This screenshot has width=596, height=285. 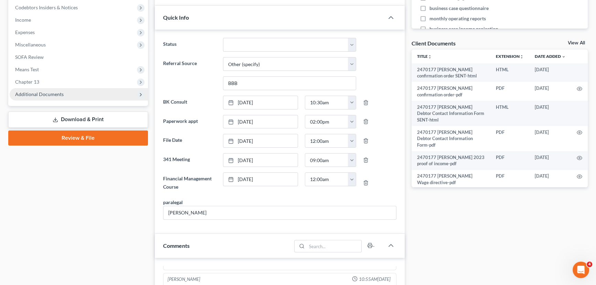 What do you see at coordinates (289, 83) in the screenshot?
I see `input: Other Referral Source` at bounding box center [289, 83].